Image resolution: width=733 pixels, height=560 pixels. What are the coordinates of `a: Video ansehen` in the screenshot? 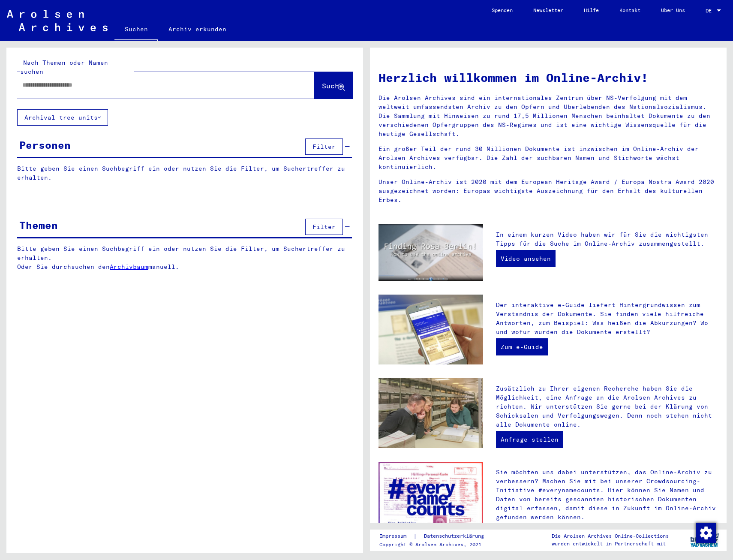 It's located at (526, 259).